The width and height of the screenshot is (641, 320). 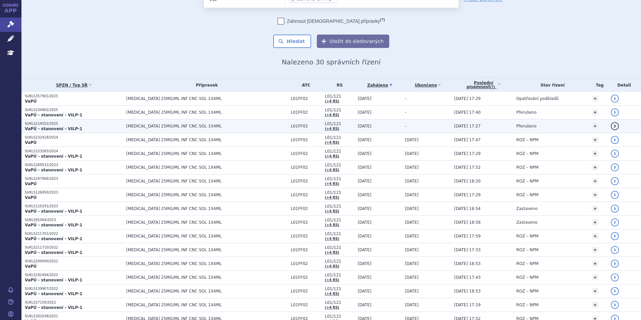 What do you see at coordinates (74, 302) in the screenshot?
I see `p: SUKLS27159/2022` at bounding box center [74, 302].